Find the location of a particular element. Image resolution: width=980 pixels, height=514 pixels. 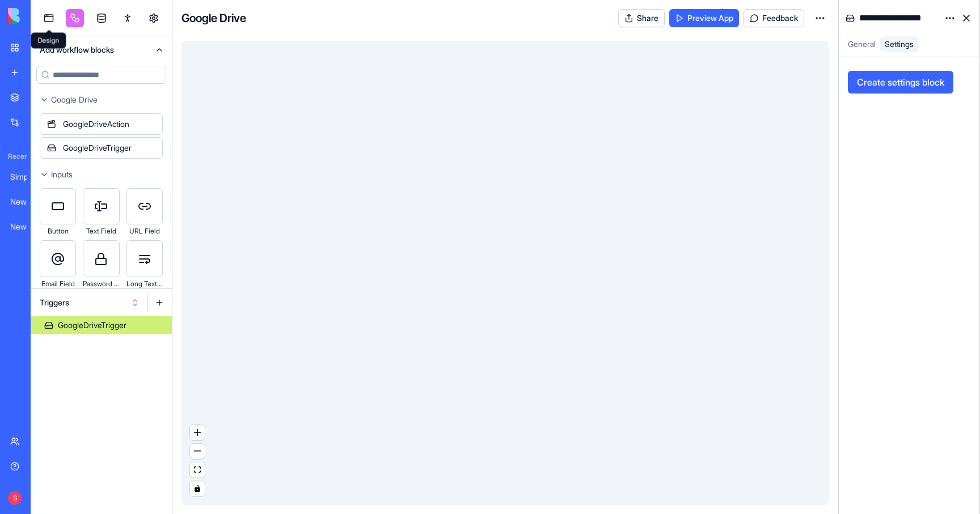

h4: Google Drive is located at coordinates (214, 18).